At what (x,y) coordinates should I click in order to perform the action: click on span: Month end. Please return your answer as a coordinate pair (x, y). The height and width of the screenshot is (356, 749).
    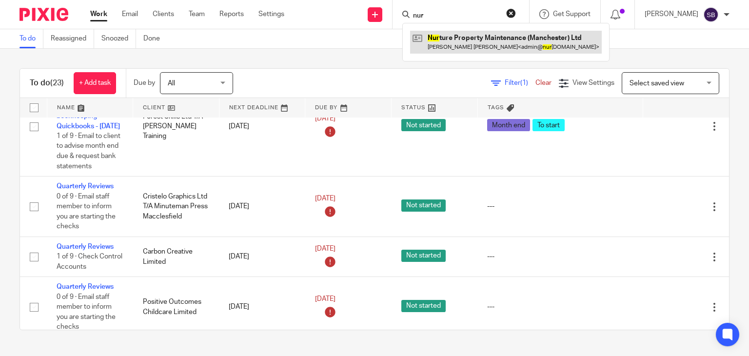
    Looking at the image, I should click on (509, 125).